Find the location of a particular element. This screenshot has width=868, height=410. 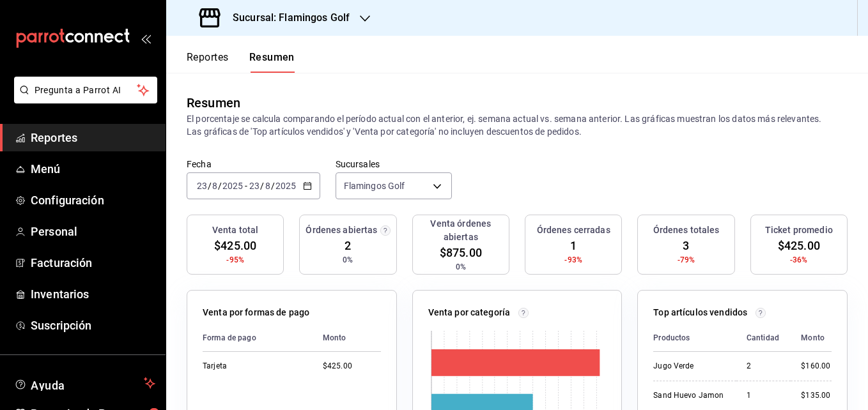

th: Cantidad is located at coordinates (763, 338).